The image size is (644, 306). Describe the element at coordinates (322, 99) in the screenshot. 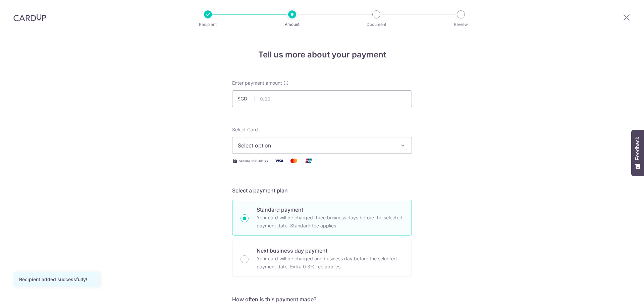

I see `input: 0.00` at that location.